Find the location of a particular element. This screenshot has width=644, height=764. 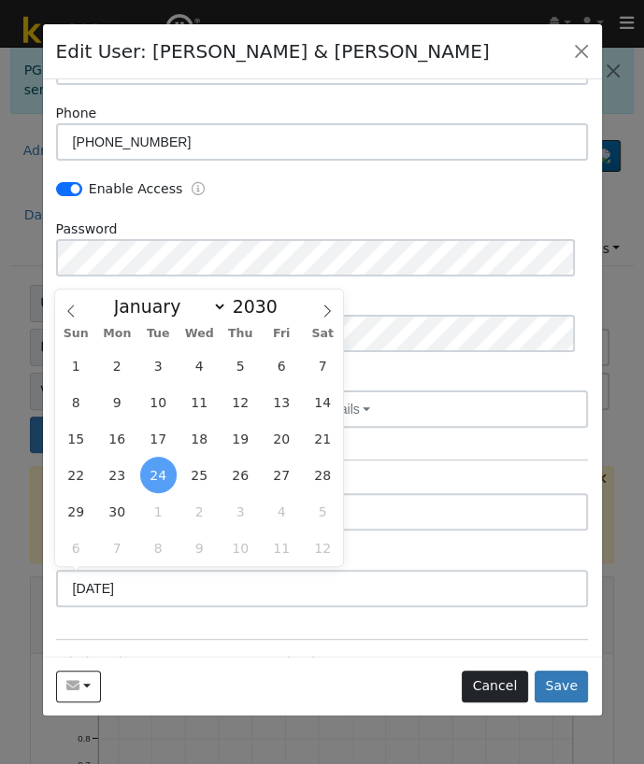

span: Tue is located at coordinates (158, 334).